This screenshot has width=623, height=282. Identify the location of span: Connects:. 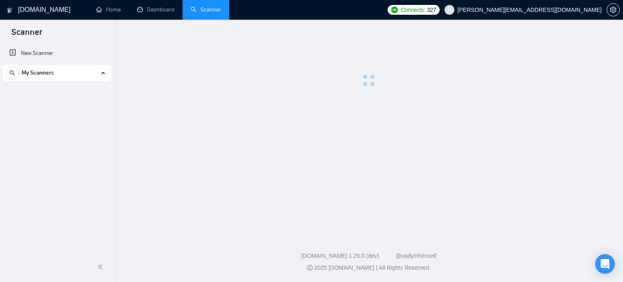
(413, 10).